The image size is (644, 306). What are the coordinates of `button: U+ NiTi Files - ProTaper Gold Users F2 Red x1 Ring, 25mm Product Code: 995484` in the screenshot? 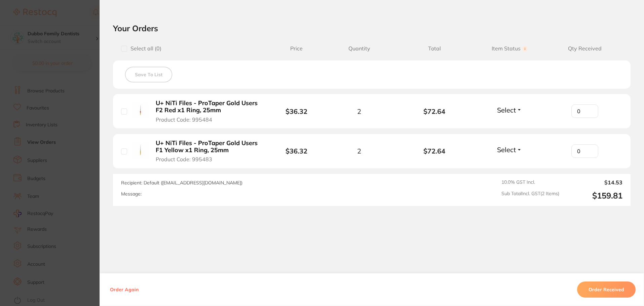 It's located at (207, 111).